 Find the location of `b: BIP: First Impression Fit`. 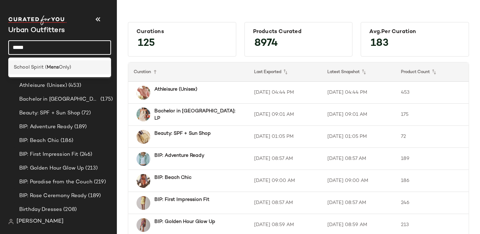

b: BIP: First Impression Fit is located at coordinates (182, 199).